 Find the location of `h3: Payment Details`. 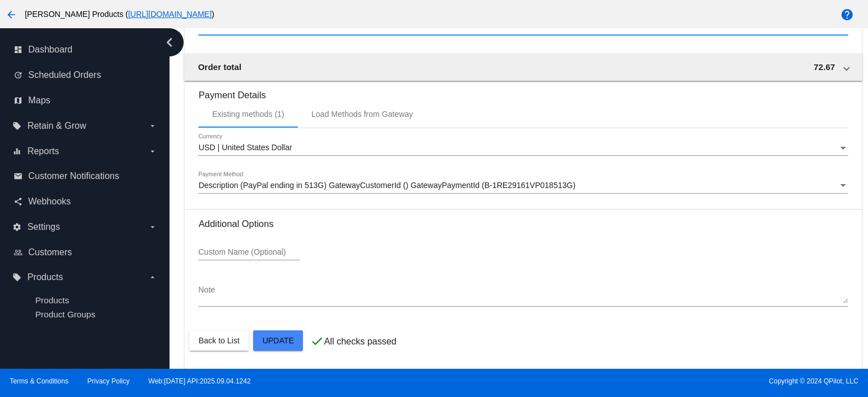

h3: Payment Details is located at coordinates (523, 91).